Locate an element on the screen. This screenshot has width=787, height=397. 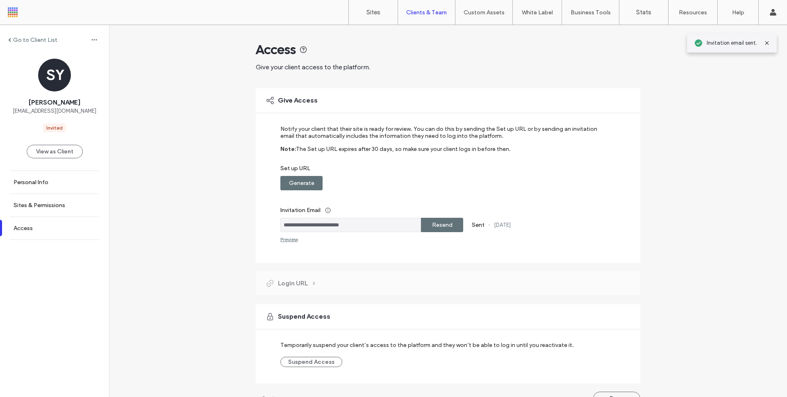
span: Suspend Access is located at coordinates (304, 317).